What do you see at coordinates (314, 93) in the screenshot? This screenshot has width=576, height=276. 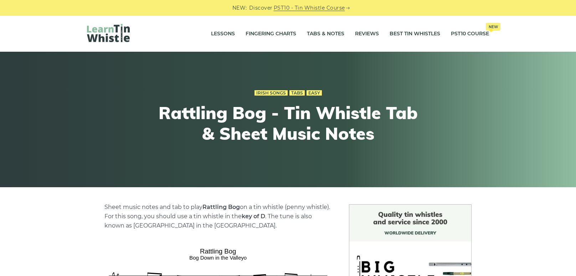 I see `a: Easy` at bounding box center [314, 93].